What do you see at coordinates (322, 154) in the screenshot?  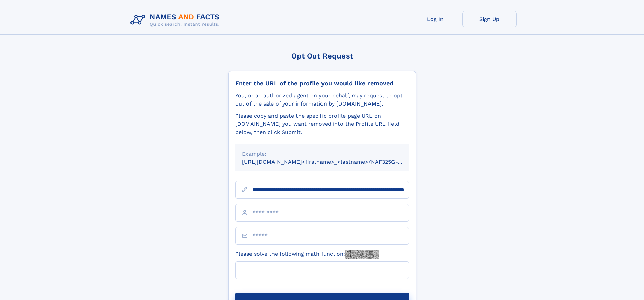 I see `div: Example:` at bounding box center [322, 154].